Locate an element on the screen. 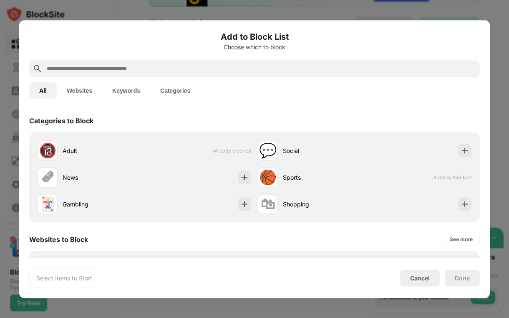 The height and width of the screenshot is (318, 509). div: Shopping is located at coordinates (324, 204).